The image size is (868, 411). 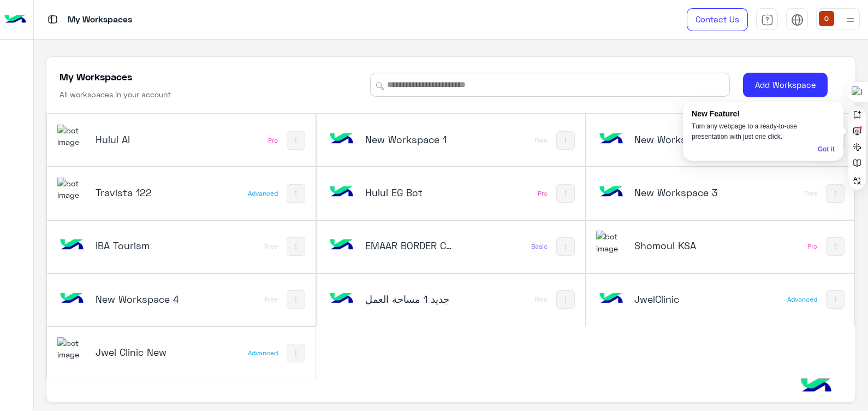 What do you see at coordinates (410, 245) in the screenshot?
I see `h5: EMAAR BORDER CONSULTING ENGINEER` at bounding box center [410, 245].